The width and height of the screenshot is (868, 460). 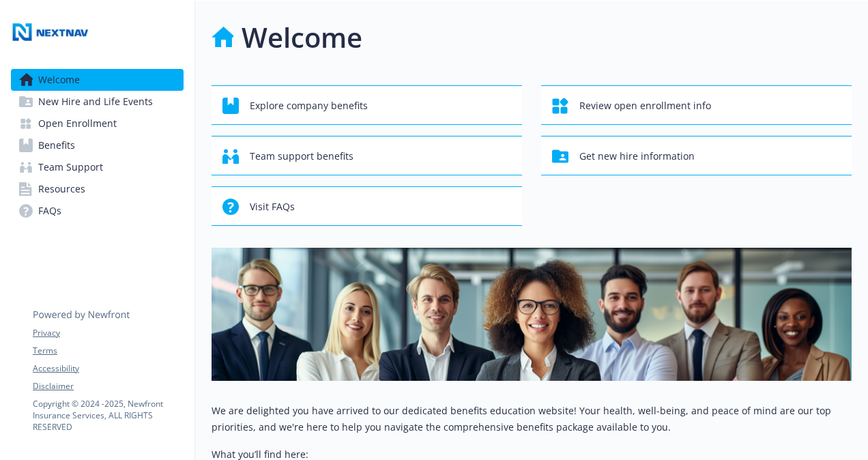 What do you see at coordinates (59, 80) in the screenshot?
I see `span: Welcome` at bounding box center [59, 80].